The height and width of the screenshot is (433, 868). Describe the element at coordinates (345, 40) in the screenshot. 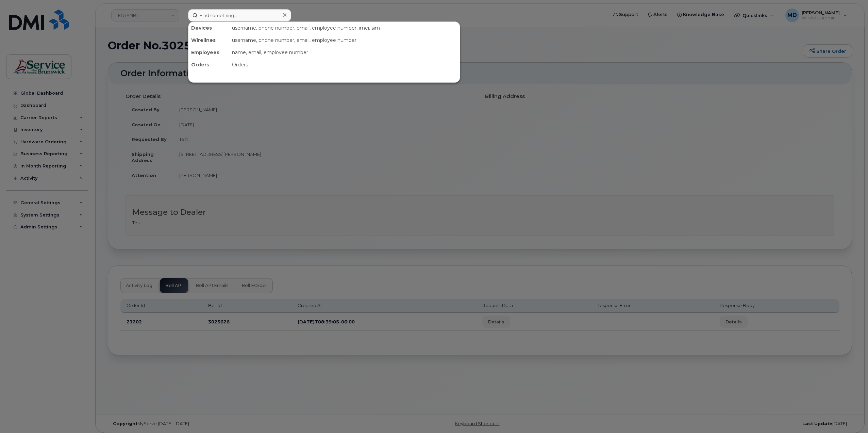

I see `div: username, phone number, email, employee number` at that location.